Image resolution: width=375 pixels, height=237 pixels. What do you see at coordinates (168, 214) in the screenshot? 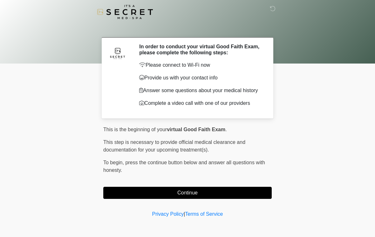
I see `a: Privacy Policy` at bounding box center [168, 214].